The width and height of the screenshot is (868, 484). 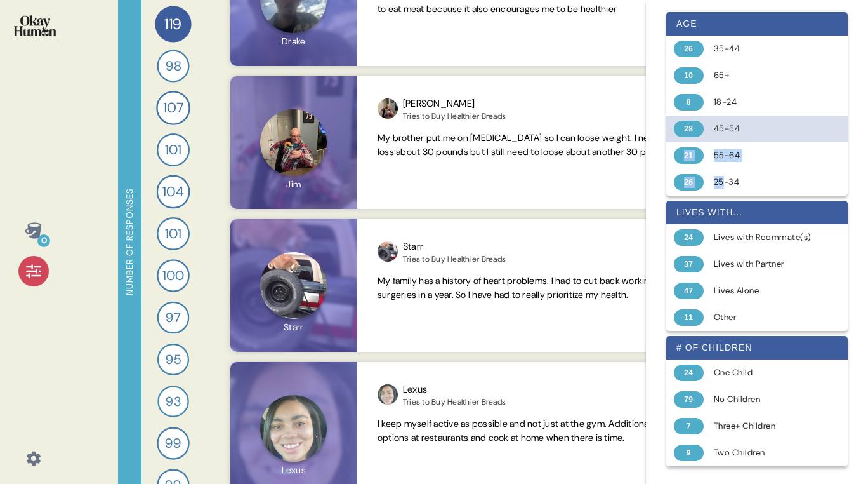 I want to click on span: 99, so click(x=174, y=443).